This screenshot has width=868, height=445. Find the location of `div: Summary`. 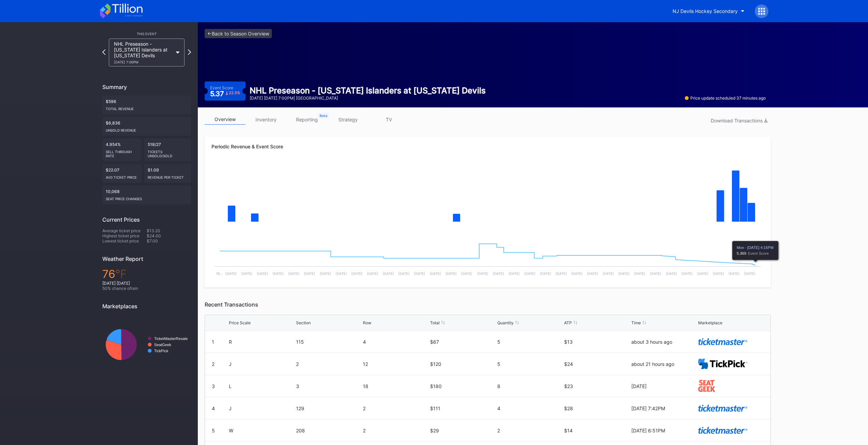

div: Summary is located at coordinates (147, 87).